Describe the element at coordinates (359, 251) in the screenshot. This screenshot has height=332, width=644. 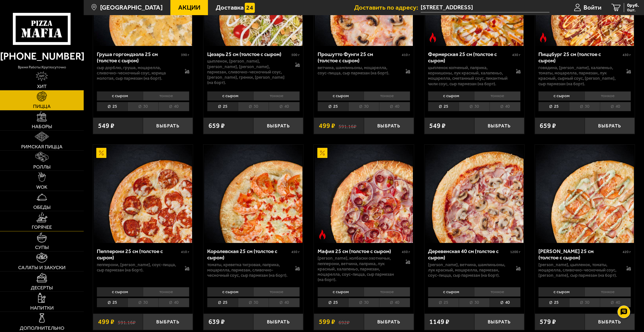
I see `div: Мафия 25 см (толстое с сыром)` at that location.